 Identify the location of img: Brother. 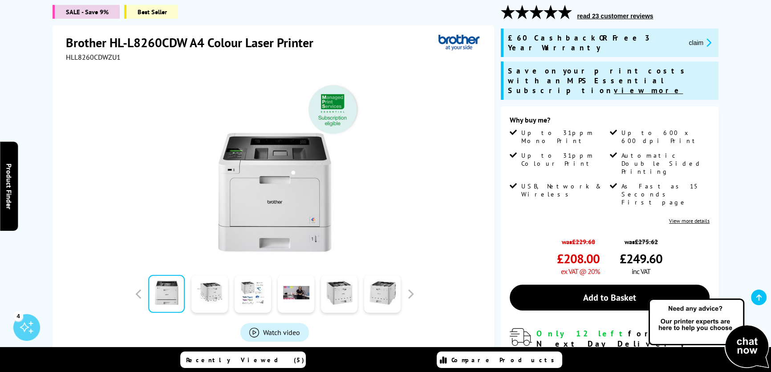
(459, 42).